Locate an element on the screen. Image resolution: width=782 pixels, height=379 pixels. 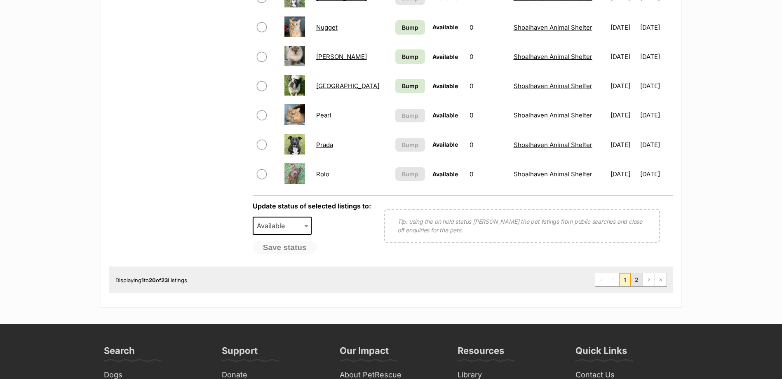
strong: 23 is located at coordinates (165, 280).